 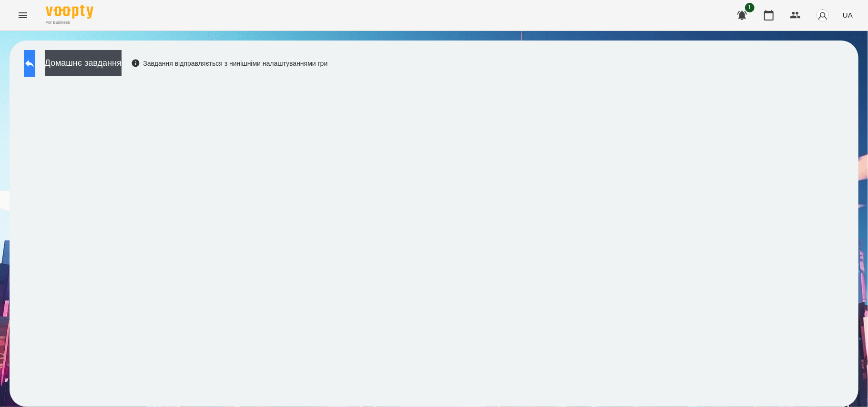 What do you see at coordinates (83, 63) in the screenshot?
I see `button: Домашнє завдання` at bounding box center [83, 63].